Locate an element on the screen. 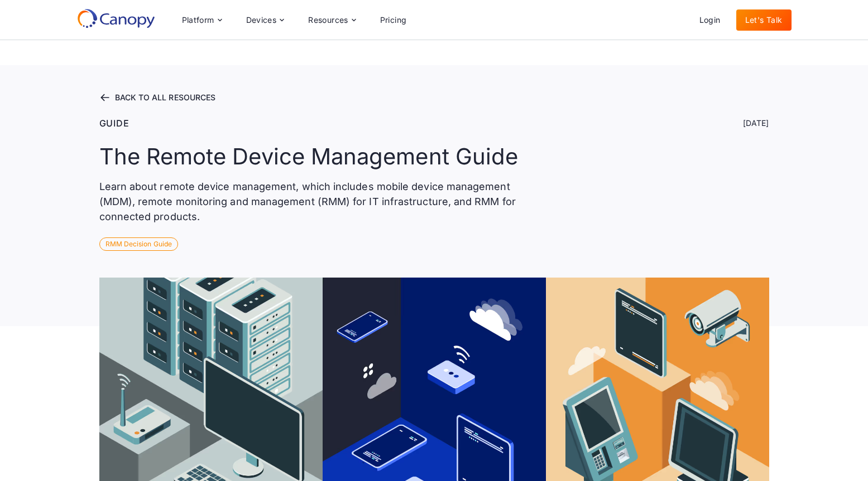 The height and width of the screenshot is (481, 868). a: BACK TO ALL RESOURCES is located at coordinates (434, 98).